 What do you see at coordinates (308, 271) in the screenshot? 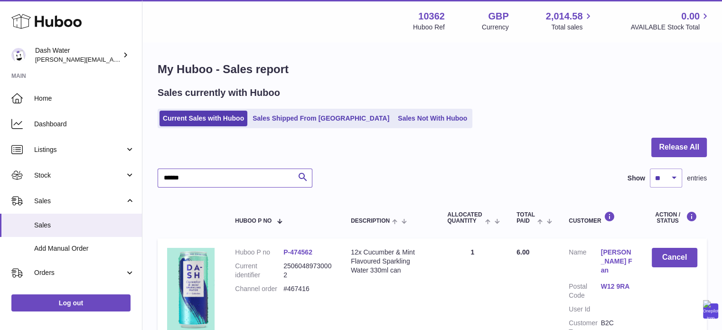
I see `dd: 25060489730002` at bounding box center [308, 271].